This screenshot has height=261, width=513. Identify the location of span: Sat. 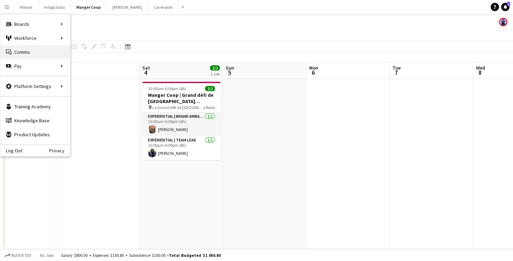
(146, 68).